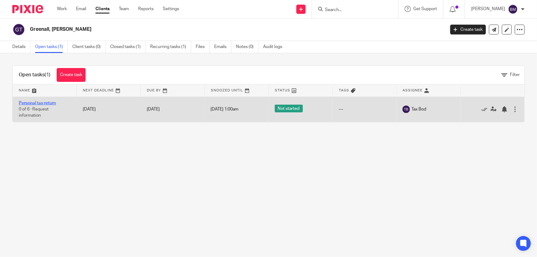 The image size is (537, 257). I want to click on a: Audit logs, so click(275, 47).